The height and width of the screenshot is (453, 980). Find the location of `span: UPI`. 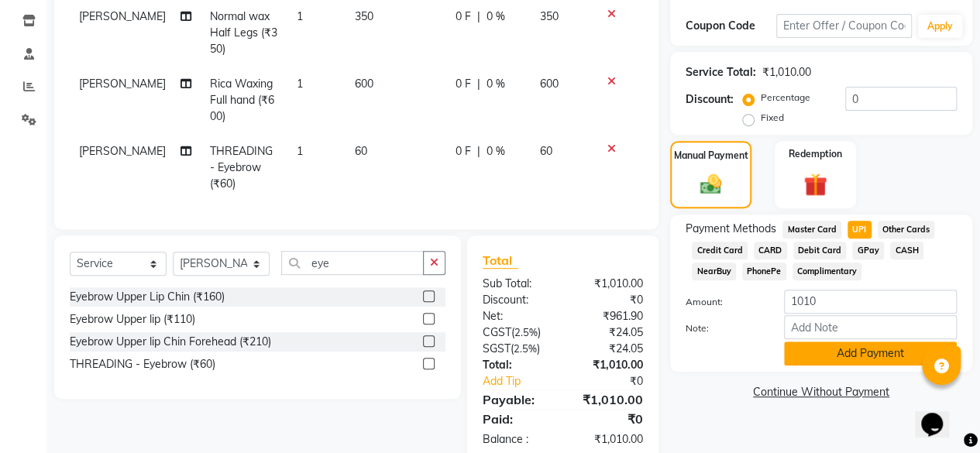

span: UPI is located at coordinates (859, 229).